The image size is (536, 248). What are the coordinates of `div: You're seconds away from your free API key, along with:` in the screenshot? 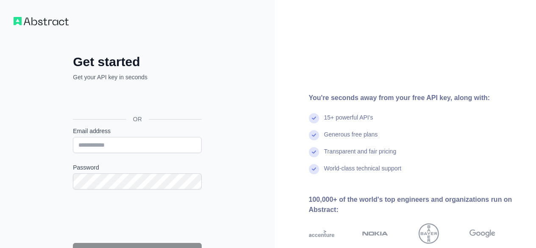 It's located at (416, 98).